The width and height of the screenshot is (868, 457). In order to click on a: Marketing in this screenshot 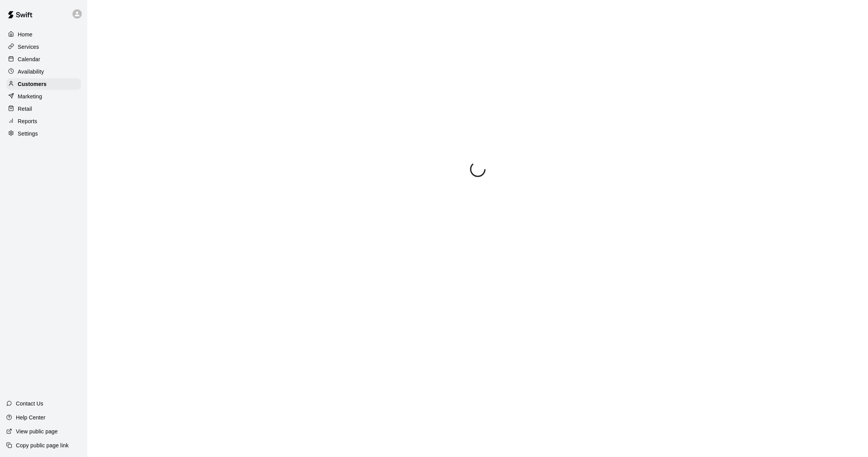, I will do `click(44, 96)`.